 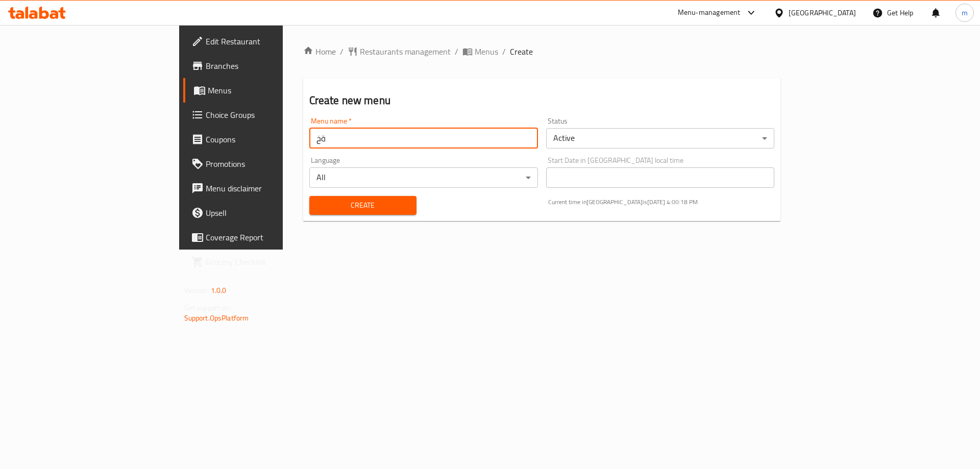 I want to click on a: Branches, so click(x=263, y=66).